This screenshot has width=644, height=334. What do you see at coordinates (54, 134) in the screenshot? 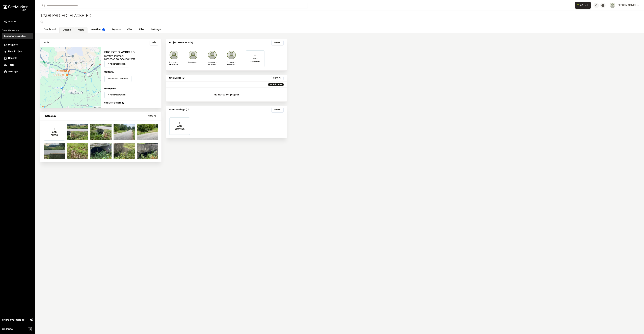
I see `p: ADD PHOTO` at bounding box center [54, 134].